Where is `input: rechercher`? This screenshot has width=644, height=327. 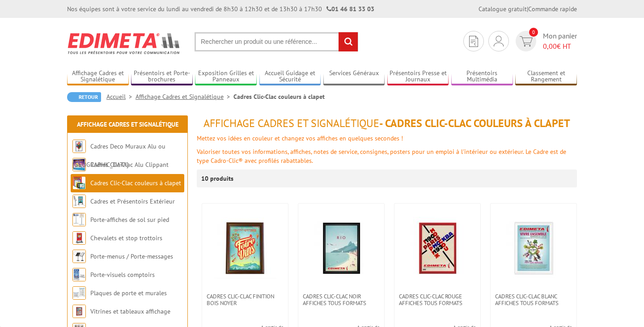
input: rechercher is located at coordinates (348, 41).